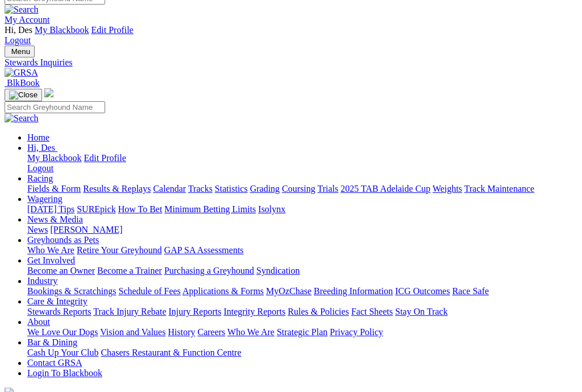 Image resolution: width=582 pixels, height=392 pixels. What do you see at coordinates (39, 322) in the screenshot?
I see `a: About` at bounding box center [39, 322].